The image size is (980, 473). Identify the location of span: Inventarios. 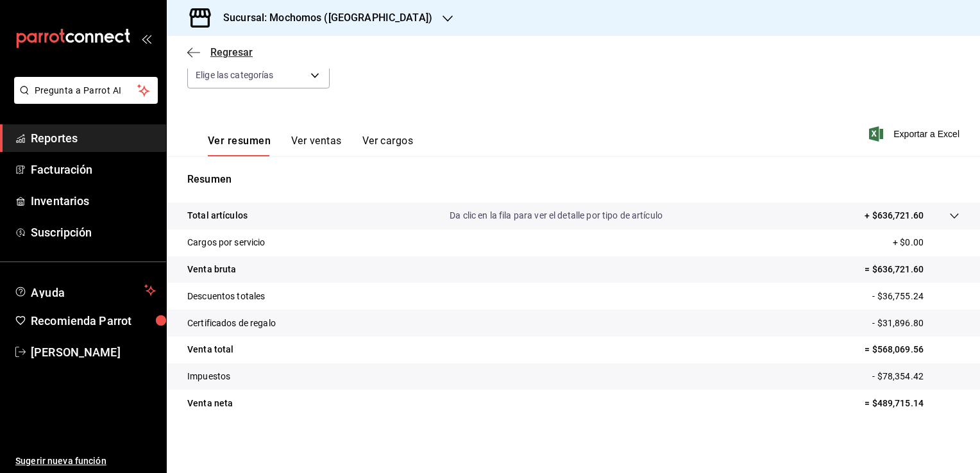
(93, 201).